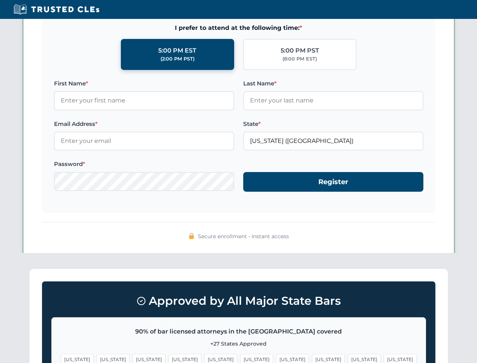 The image size is (477, 363). Describe the element at coordinates (144, 83) in the screenshot. I see `label: First Name` at that location.